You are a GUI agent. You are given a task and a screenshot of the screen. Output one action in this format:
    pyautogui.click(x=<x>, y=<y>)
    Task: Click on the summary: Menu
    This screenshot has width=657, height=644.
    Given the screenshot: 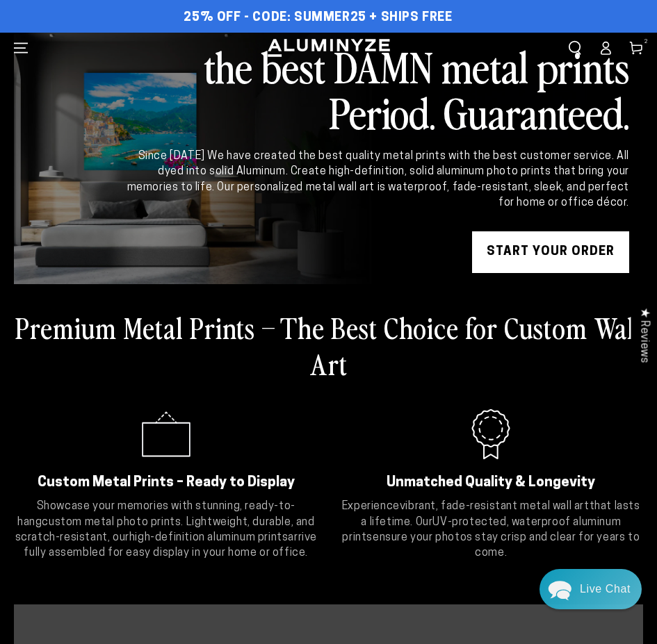 What is the action you would take?
    pyautogui.click(x=21, y=48)
    